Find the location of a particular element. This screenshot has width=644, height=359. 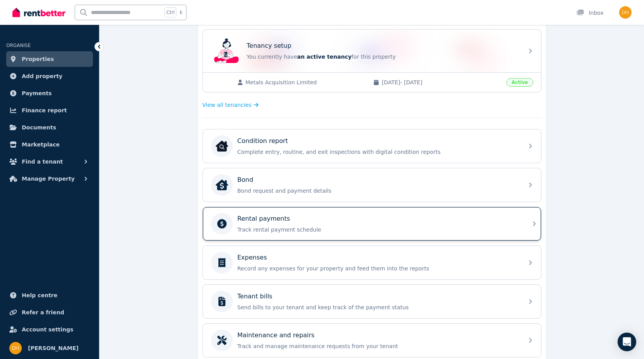

a: Finance report is located at coordinates (50, 111).